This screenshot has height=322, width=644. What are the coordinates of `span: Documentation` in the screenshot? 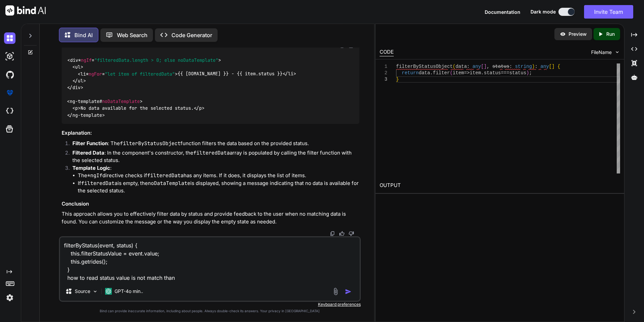 It's located at (503, 12).